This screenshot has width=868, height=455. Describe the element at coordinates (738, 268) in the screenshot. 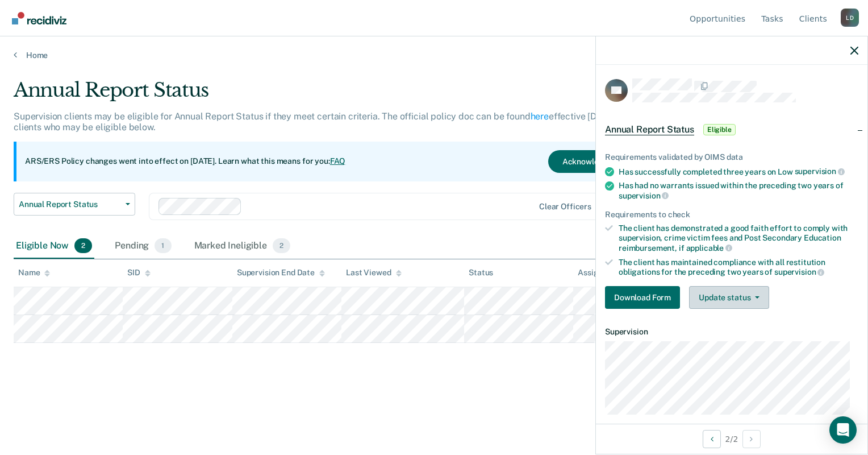

I see `div: The client has maintained compliance with all restitution obligations for the preceding two years of` at that location.